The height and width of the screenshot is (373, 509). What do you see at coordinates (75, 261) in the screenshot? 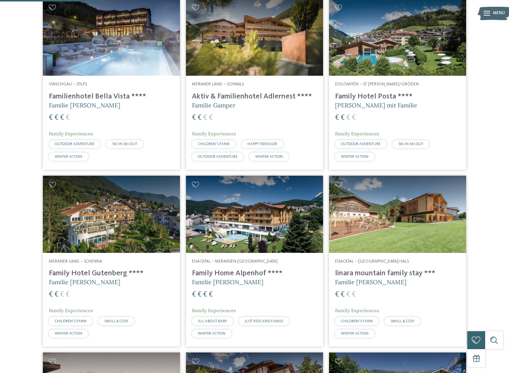
I see `span: Meraner Land – Schenna` at bounding box center [75, 261].